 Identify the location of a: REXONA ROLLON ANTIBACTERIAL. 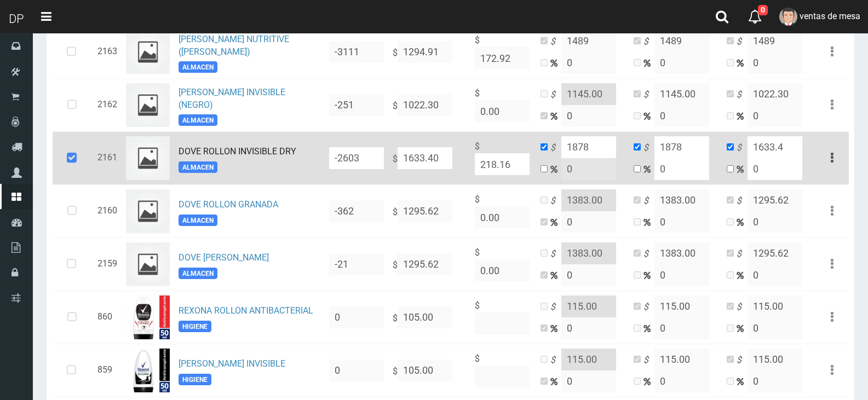
(246, 311).